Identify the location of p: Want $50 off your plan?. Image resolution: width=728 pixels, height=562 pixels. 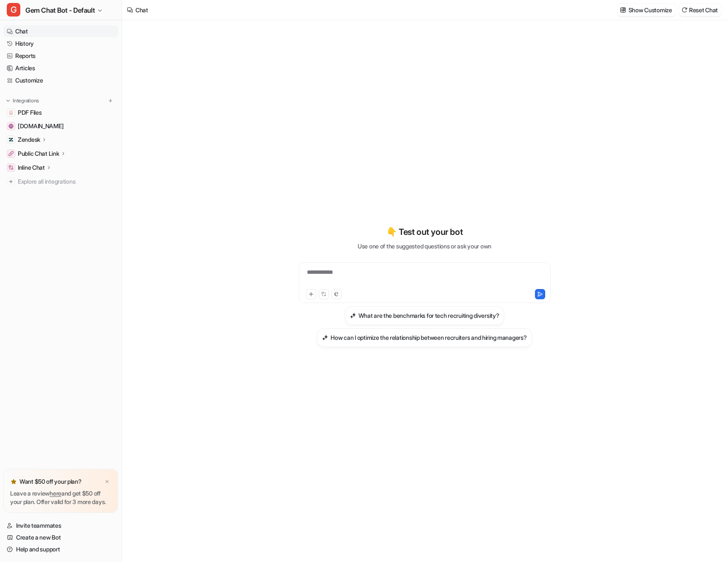
(50, 481).